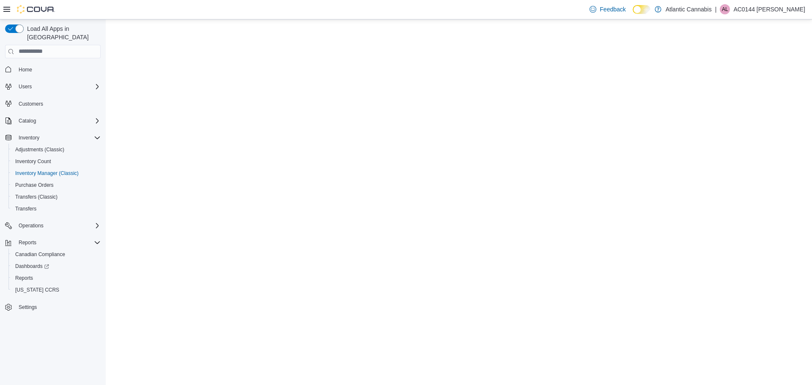 This screenshot has height=385, width=812. Describe the element at coordinates (33, 162) in the screenshot. I see `a: Inventory Count` at that location.